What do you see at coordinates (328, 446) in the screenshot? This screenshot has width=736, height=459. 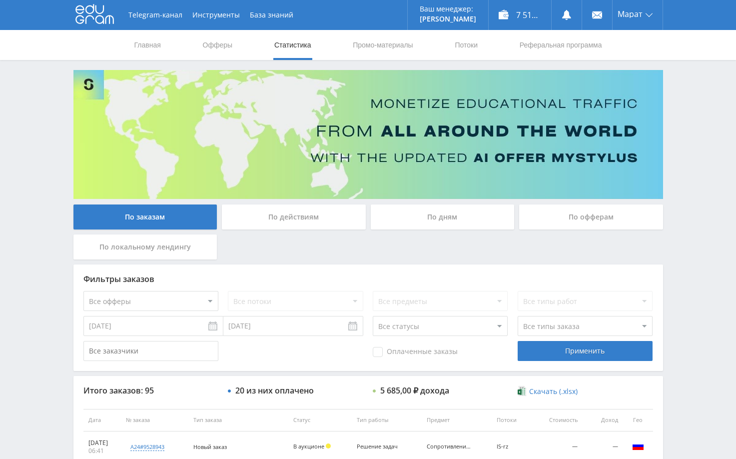 I see `span: Холд` at bounding box center [328, 446].